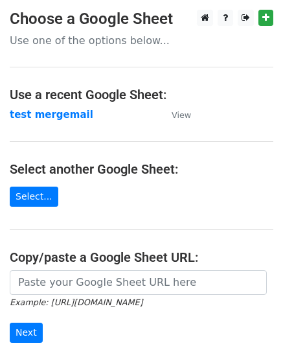 The image size is (283, 348). Describe the element at coordinates (51, 115) in the screenshot. I see `a: test mergemail` at that location.